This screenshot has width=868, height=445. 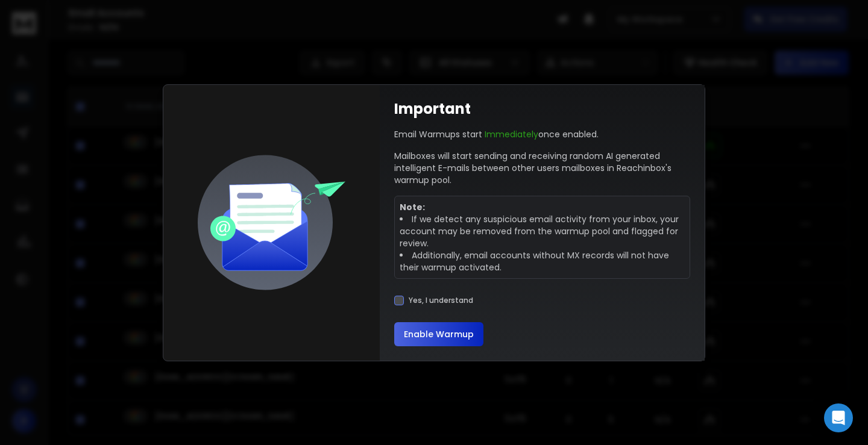 What do you see at coordinates (439, 335) in the screenshot?
I see `button: Enable Warmup` at bounding box center [439, 335].